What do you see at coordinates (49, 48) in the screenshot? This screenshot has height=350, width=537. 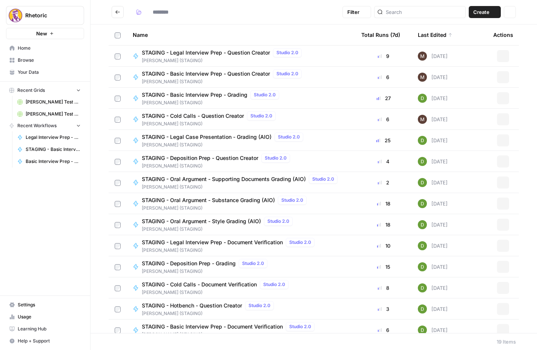 I see `span: Home` at bounding box center [49, 48].